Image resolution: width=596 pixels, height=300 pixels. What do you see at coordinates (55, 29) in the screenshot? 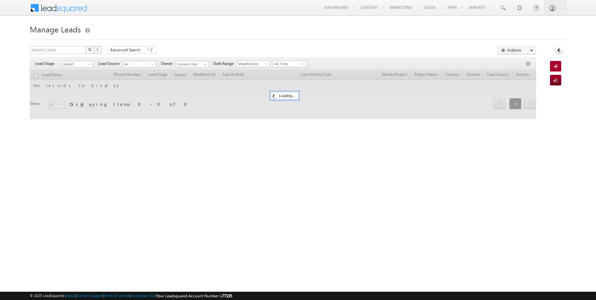
I see `span: Manage Leads` at bounding box center [55, 29].